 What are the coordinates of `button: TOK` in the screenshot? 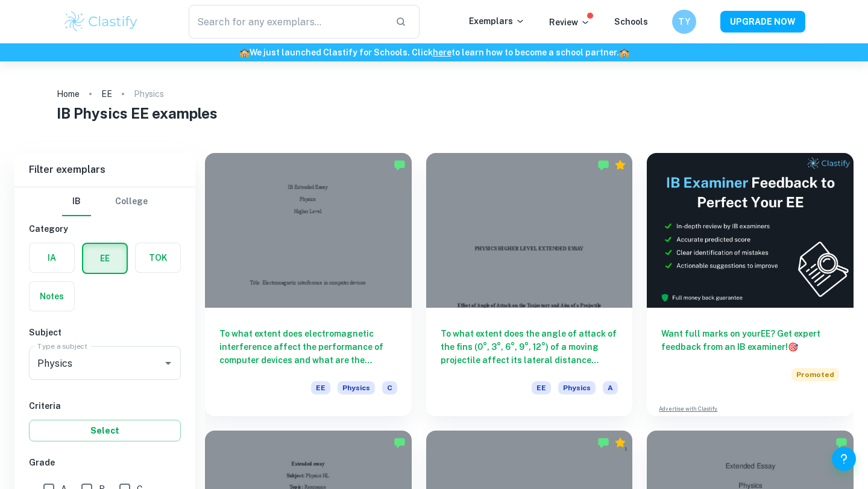 It's located at (158, 258).